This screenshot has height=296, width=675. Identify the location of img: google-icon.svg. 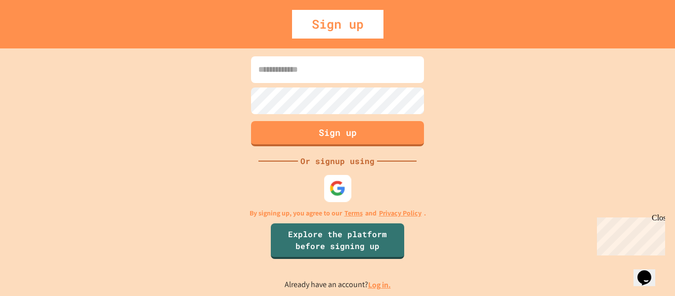
(337, 188).